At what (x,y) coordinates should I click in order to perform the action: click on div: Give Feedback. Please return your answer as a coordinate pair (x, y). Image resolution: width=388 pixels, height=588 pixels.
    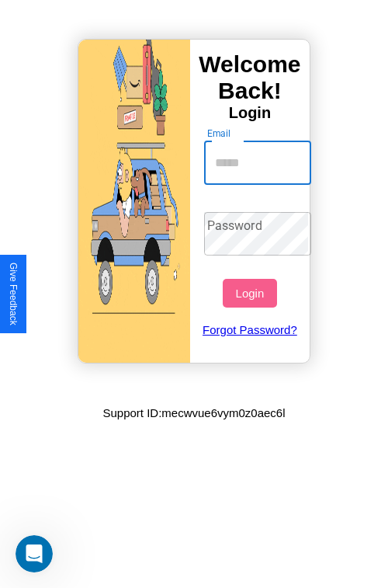
    Looking at the image, I should click on (13, 293).